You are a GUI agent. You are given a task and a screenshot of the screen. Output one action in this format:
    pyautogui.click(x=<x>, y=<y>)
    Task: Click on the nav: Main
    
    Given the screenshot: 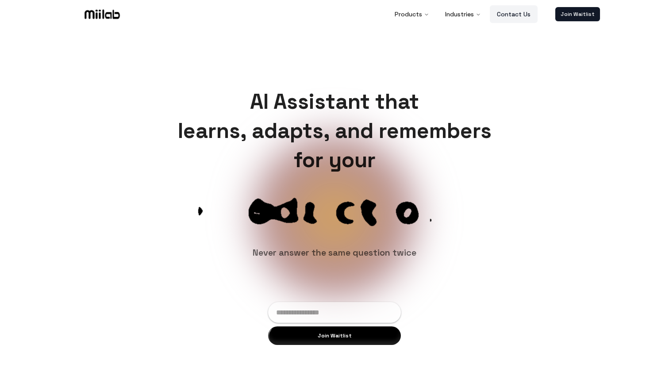 What is the action you would take?
    pyautogui.click(x=462, y=14)
    